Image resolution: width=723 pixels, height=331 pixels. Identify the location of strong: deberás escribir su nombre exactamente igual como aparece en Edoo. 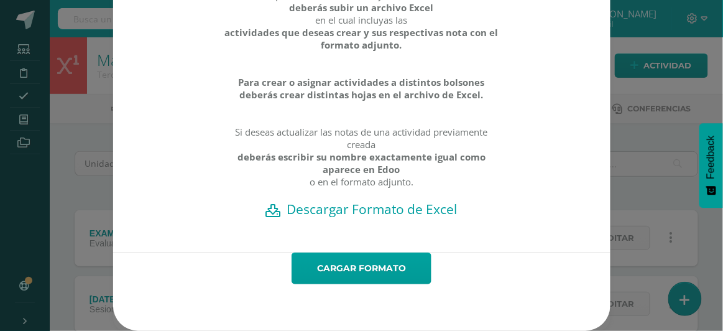
(361, 163).